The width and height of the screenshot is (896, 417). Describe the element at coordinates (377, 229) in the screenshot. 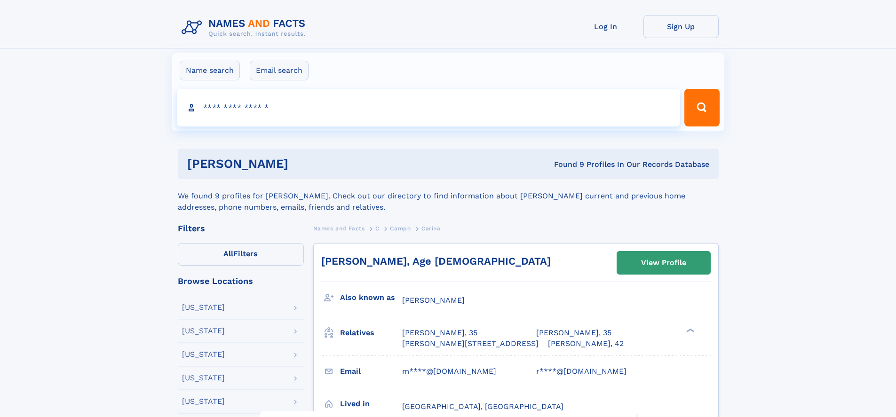

I see `span: C` at that location.